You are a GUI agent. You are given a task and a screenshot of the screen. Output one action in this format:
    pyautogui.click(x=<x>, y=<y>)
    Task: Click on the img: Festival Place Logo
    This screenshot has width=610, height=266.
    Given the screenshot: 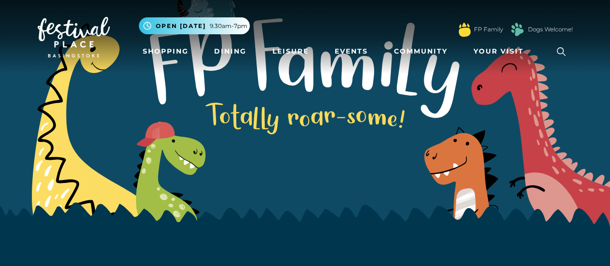 What is the action you would take?
    pyautogui.click(x=74, y=37)
    